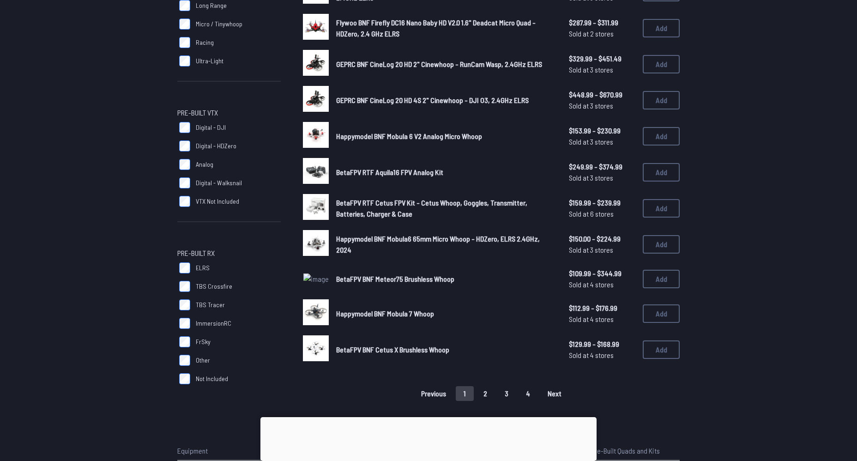  Describe the element at coordinates (602, 344) in the screenshot. I see `span: $129.99 - $168.99` at that location.